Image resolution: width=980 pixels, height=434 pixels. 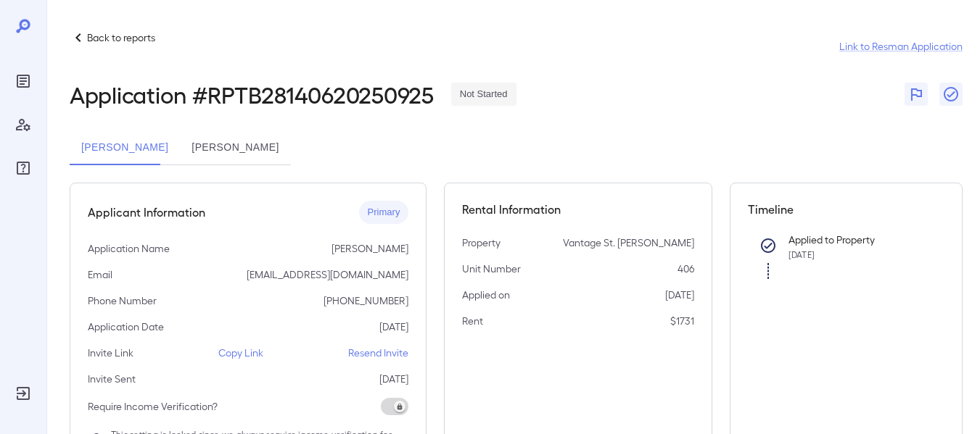 What do you see at coordinates (23, 168) in the screenshot?
I see `div: FAQ` at bounding box center [23, 168].